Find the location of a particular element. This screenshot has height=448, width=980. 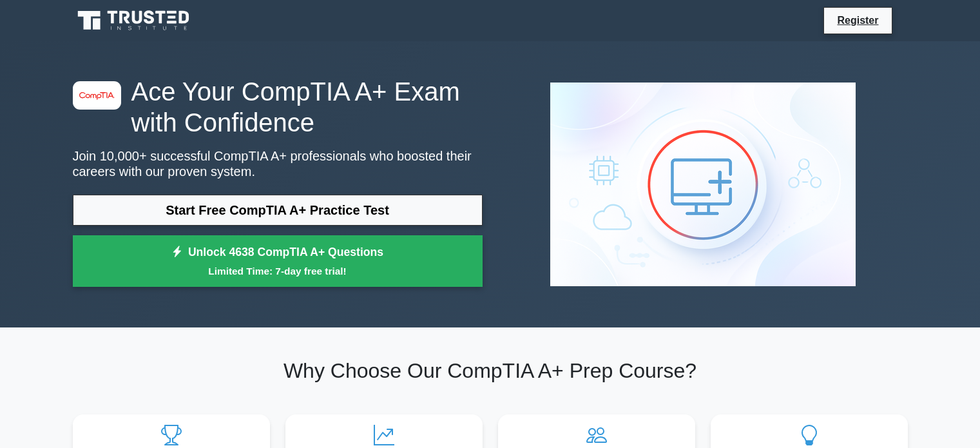

small: Limited Time: 7-day free trial! is located at coordinates (278, 271).